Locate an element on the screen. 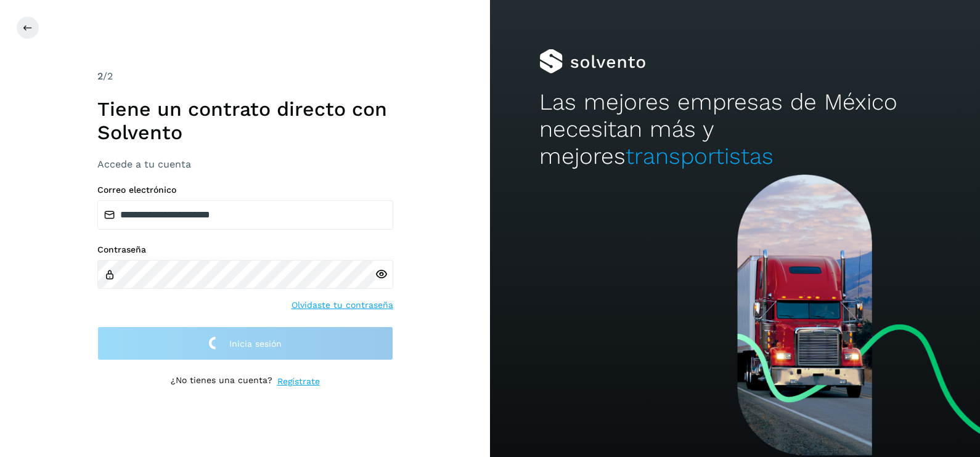 Image resolution: width=980 pixels, height=457 pixels. span: 2 is located at coordinates (100, 76).